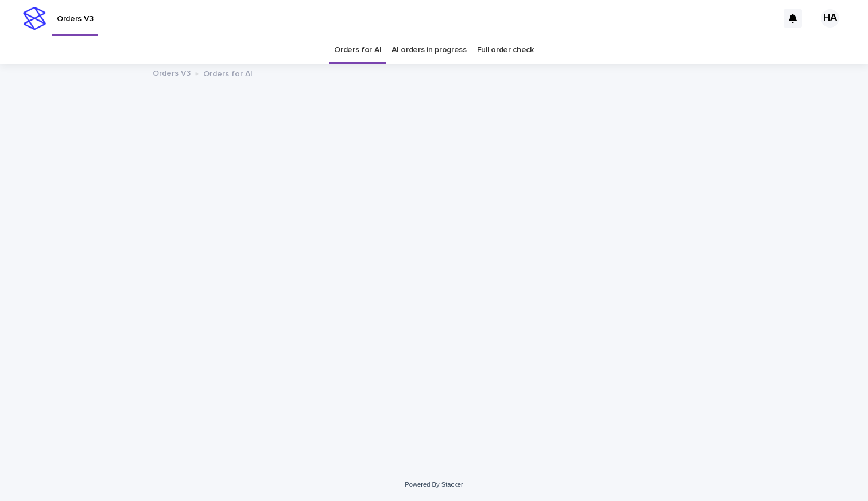 Image resolution: width=868 pixels, height=501 pixels. I want to click on a: Orders for AI, so click(358, 50).